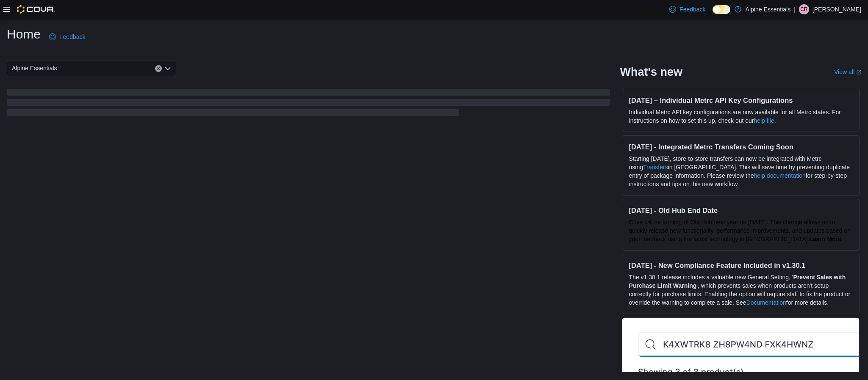 Image resolution: width=868 pixels, height=380 pixels. I want to click on a: help file, so click(764, 121).